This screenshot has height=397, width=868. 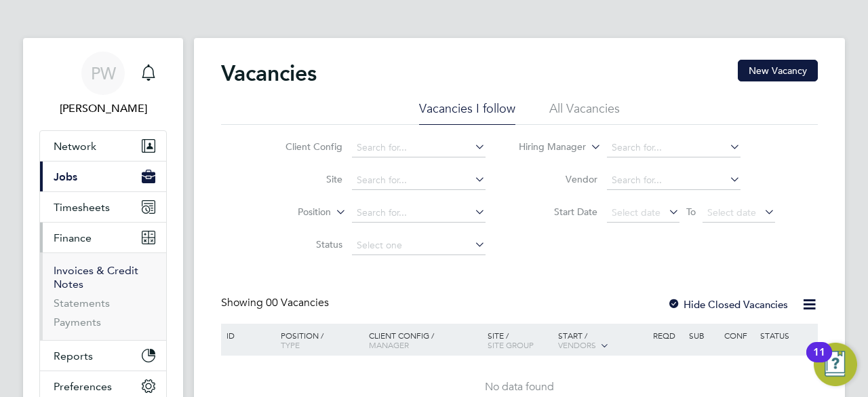 What do you see at coordinates (303, 179) in the screenshot?
I see `label: Site` at bounding box center [303, 179].